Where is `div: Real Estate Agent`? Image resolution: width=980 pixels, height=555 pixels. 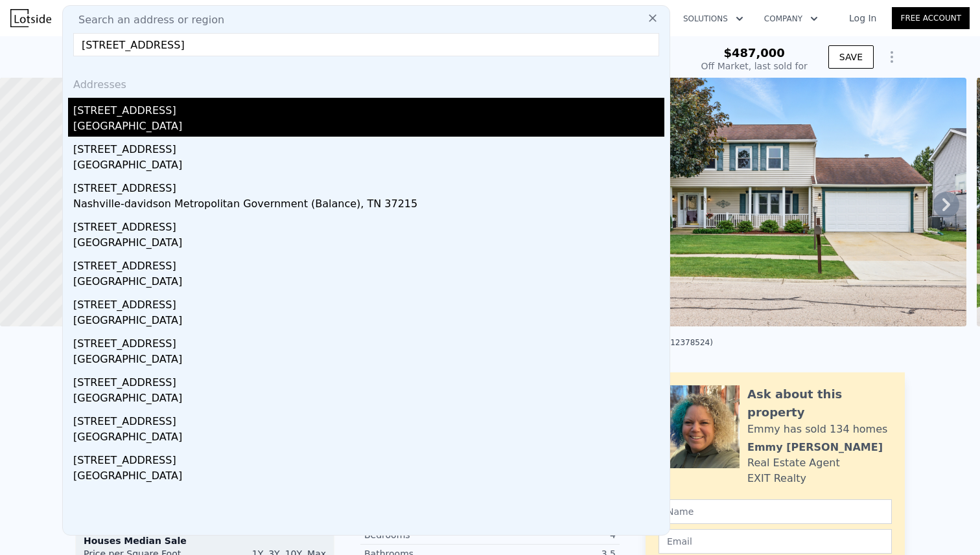 div: Real Estate Agent is located at coordinates (793, 463).